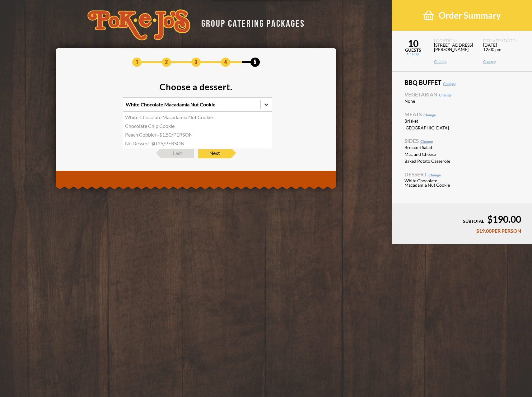  What do you see at coordinates (167, 62) in the screenshot?
I see `span: 2` at bounding box center [167, 62].